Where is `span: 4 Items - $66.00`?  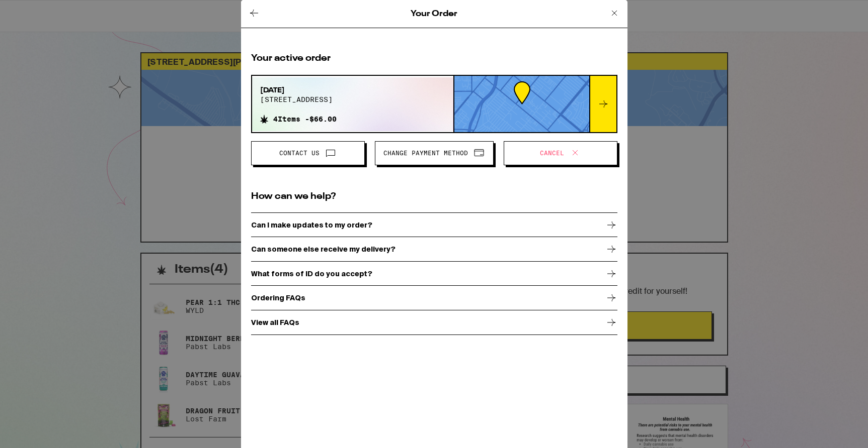 span: 4 Items - $66.00 is located at coordinates (305, 119).